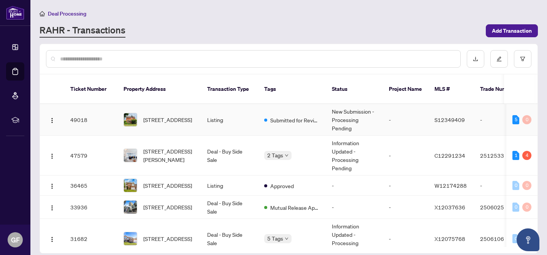 The width and height of the screenshot is (547, 255). I want to click on div: 1, so click(515, 155).